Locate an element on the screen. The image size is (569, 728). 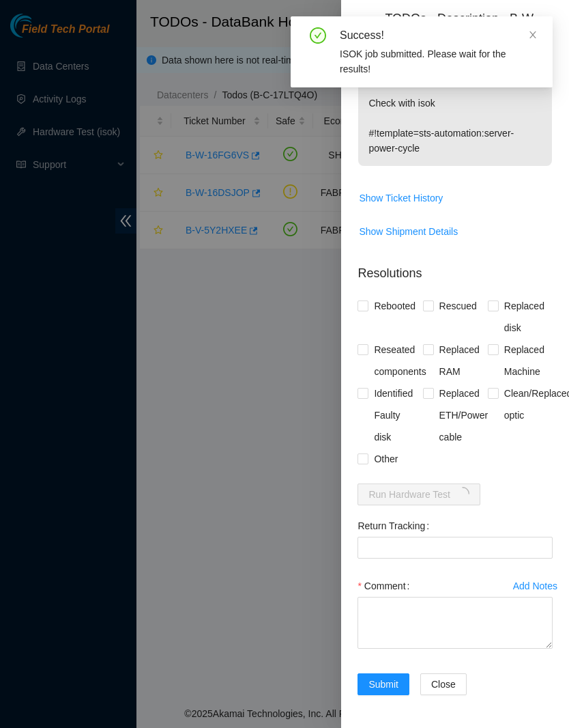
span: check-circle is located at coordinates (318, 36).